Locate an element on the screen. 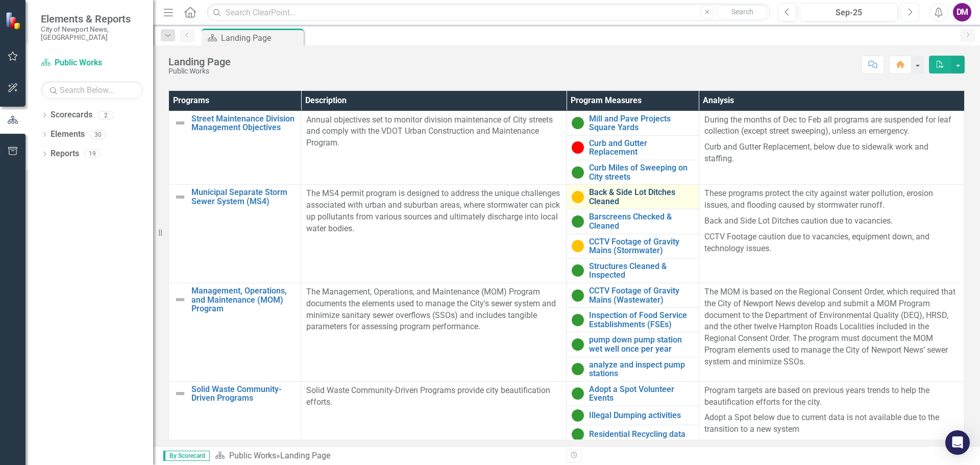 The image size is (980, 465). span: Elements & Reports is located at coordinates (92, 19).